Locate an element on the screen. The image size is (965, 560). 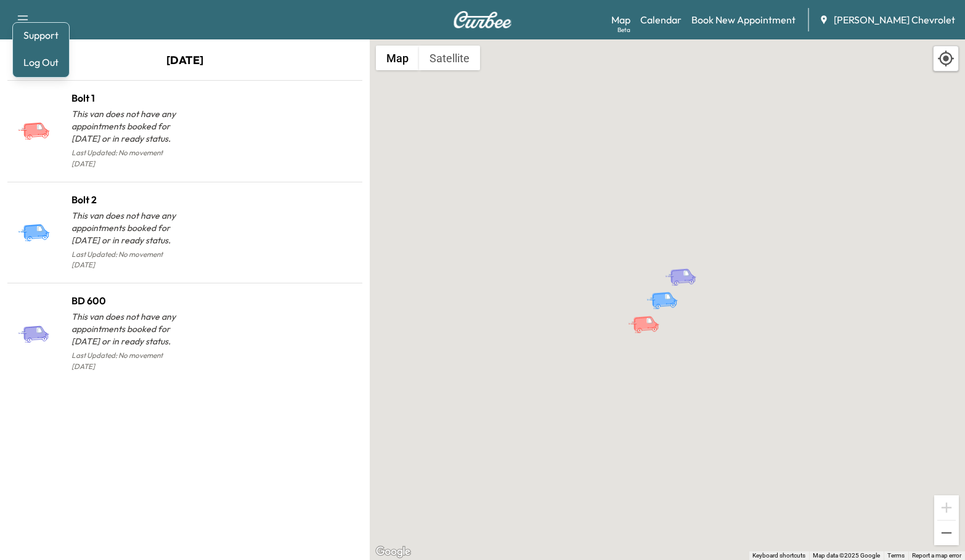
button: Show street map is located at coordinates (397, 58).